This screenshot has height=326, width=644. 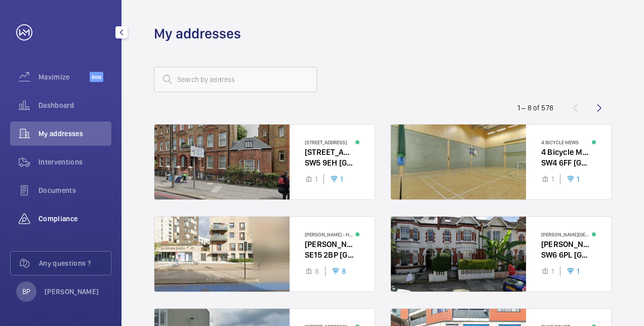 What do you see at coordinates (26, 292) in the screenshot?
I see `p: BP` at bounding box center [26, 292].